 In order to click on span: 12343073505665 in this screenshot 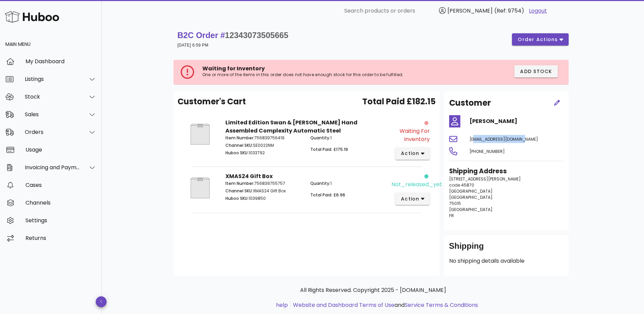, I will do `click(257, 35)`.